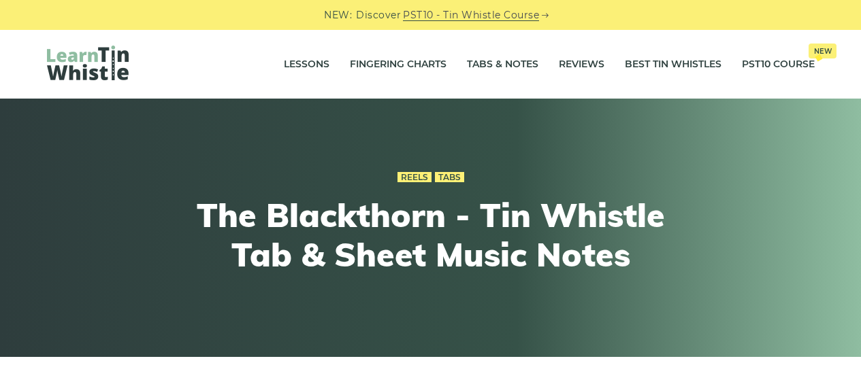  I want to click on h1: The Blackthorn - Tin Whistle Tab & Sheet Music Notes, so click(431, 235).